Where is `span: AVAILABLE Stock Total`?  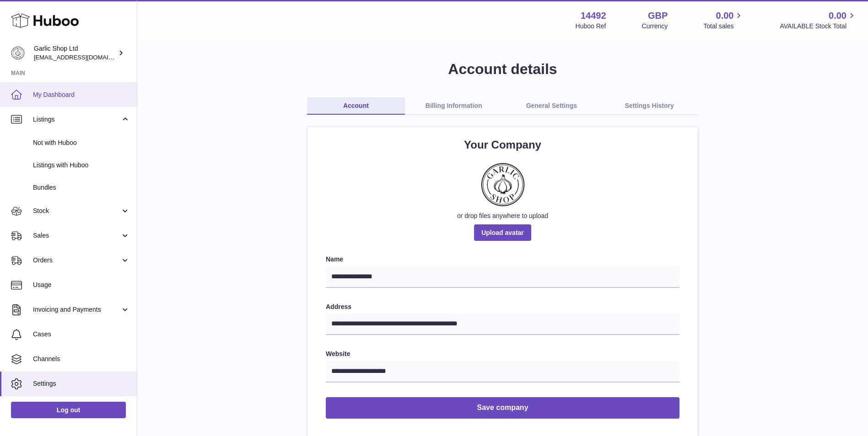 span: AVAILABLE Stock Total is located at coordinates (818, 26).